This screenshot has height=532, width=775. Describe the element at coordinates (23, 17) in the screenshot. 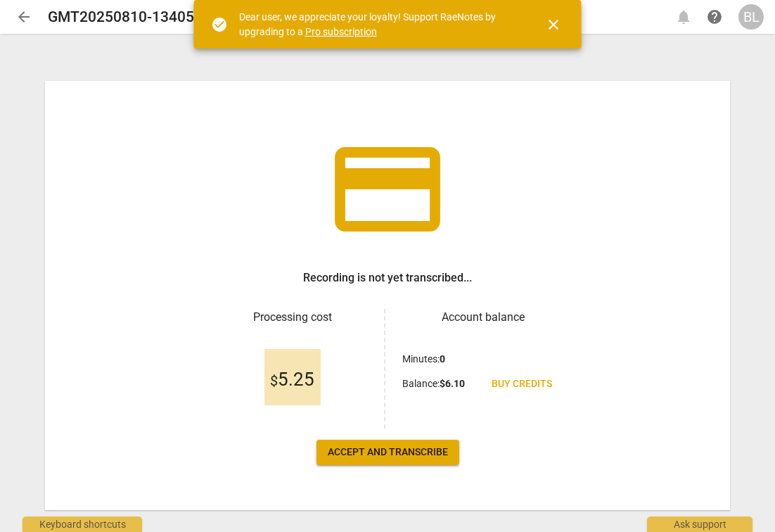

I see `span: arrow_back` at that location.